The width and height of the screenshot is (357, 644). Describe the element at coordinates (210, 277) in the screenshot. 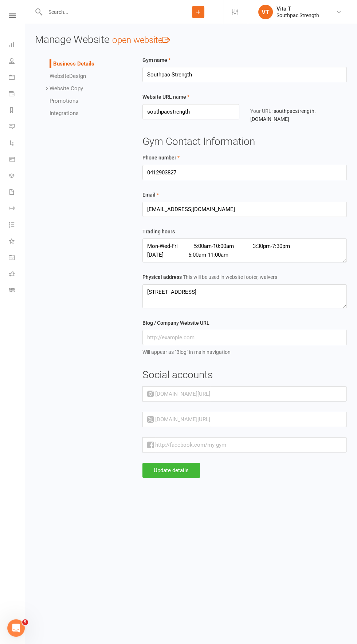

I see `label: Physical address` at that location.